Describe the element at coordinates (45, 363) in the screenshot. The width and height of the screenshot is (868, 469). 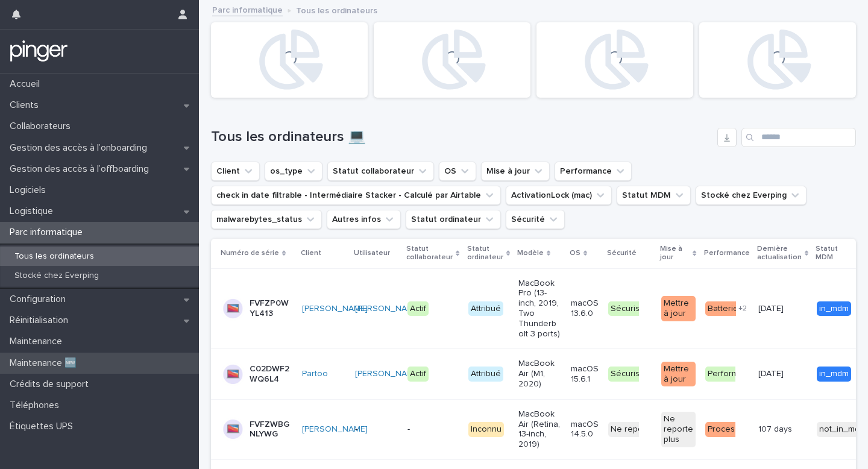
I see `p: Maintenance 🆕` at that location.